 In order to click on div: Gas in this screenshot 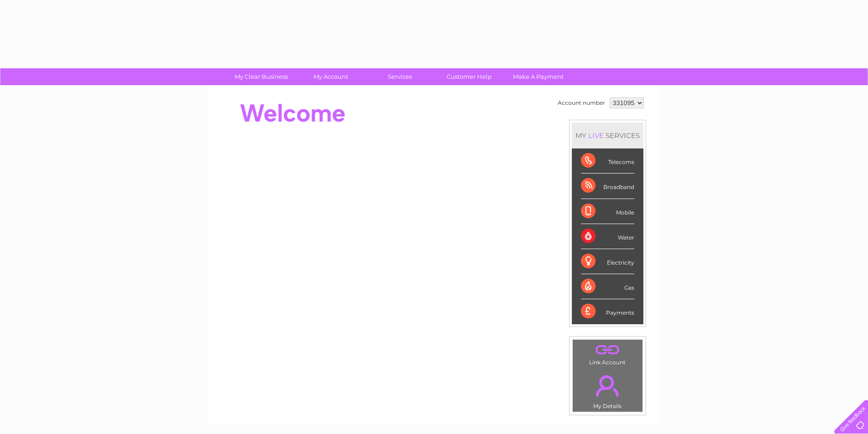, I will do `click(608, 287)`.